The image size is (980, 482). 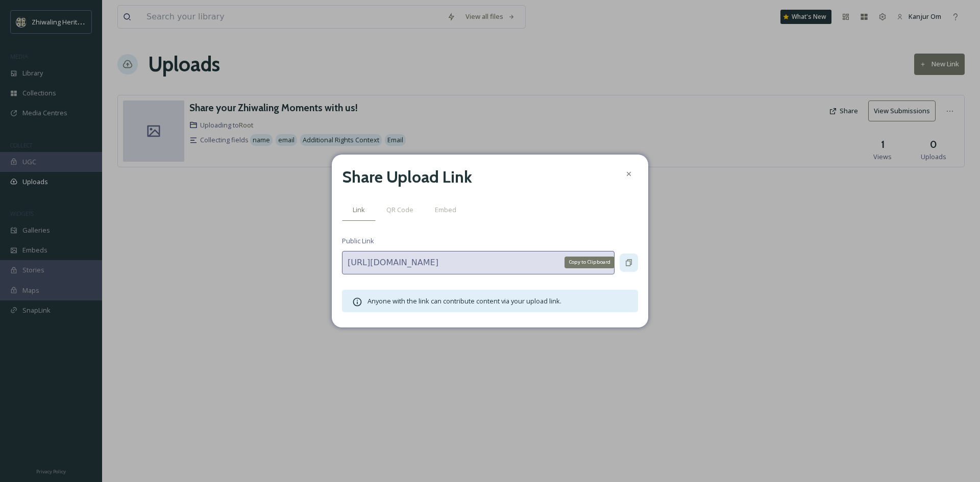 What do you see at coordinates (590, 262) in the screenshot?
I see `div: Copy to Clipboard` at bounding box center [590, 262].